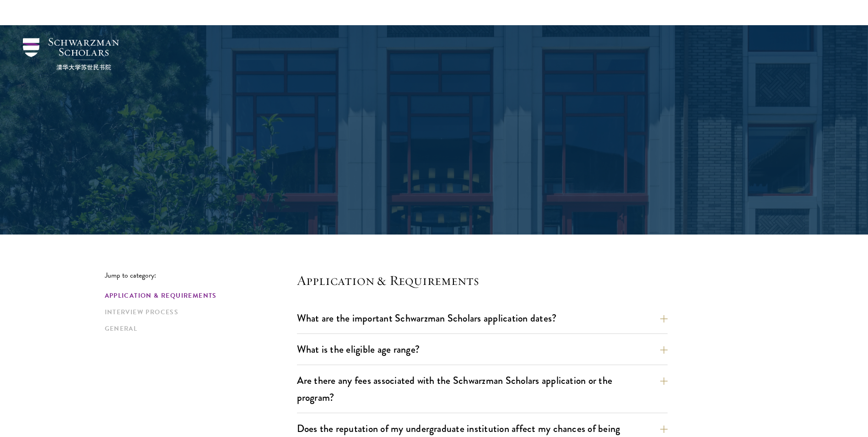 The height and width of the screenshot is (437, 868). I want to click on button: What are the important Schwarzman Scholars application dates?, so click(482, 318).